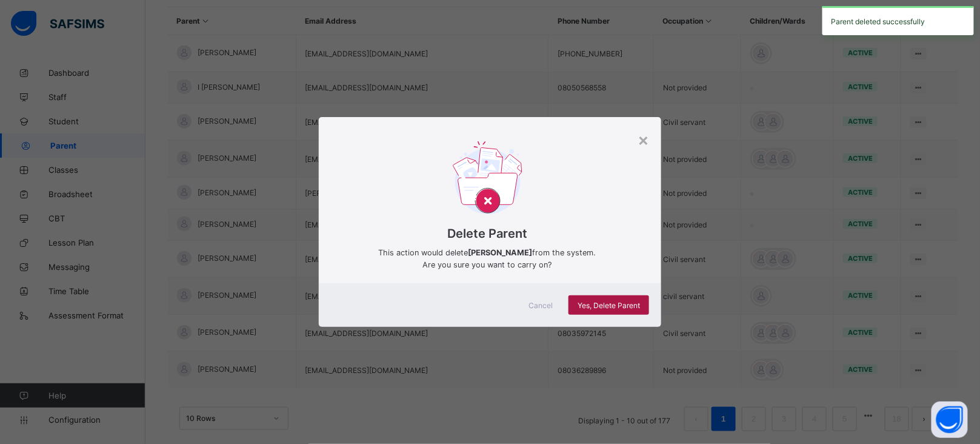  I want to click on span: Delete Parent, so click(488, 234).